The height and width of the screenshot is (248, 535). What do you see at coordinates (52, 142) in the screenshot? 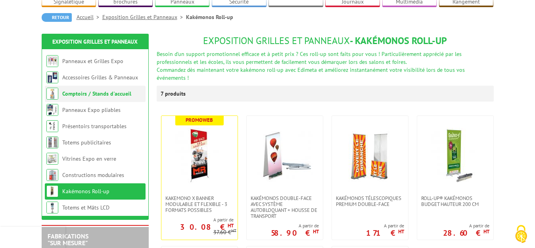
I see `img: Totems publicitaires` at bounding box center [52, 142].